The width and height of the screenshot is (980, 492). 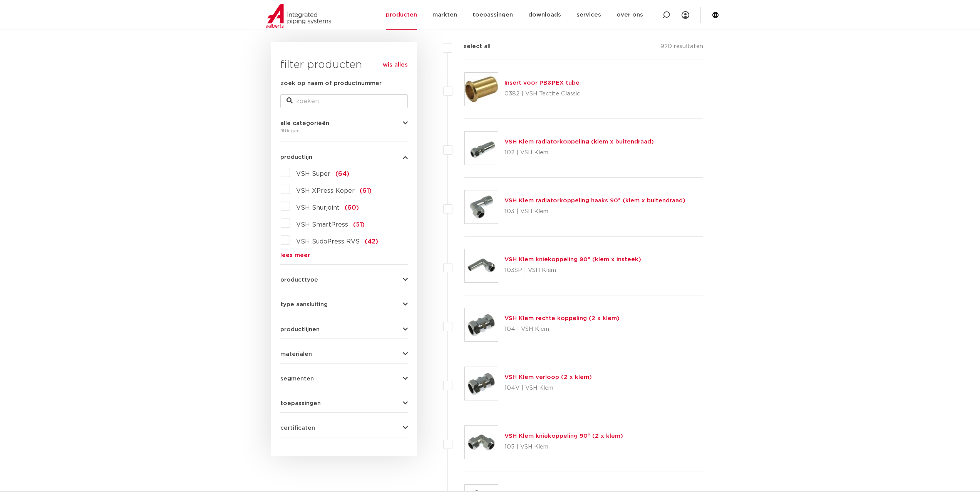 I want to click on p: 0382 | VSH Tectite Classic, so click(x=542, y=93).